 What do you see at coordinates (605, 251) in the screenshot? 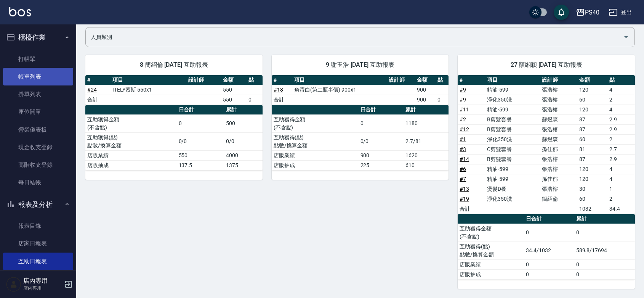
I see `td: 589.8/17694` at bounding box center [605, 251].